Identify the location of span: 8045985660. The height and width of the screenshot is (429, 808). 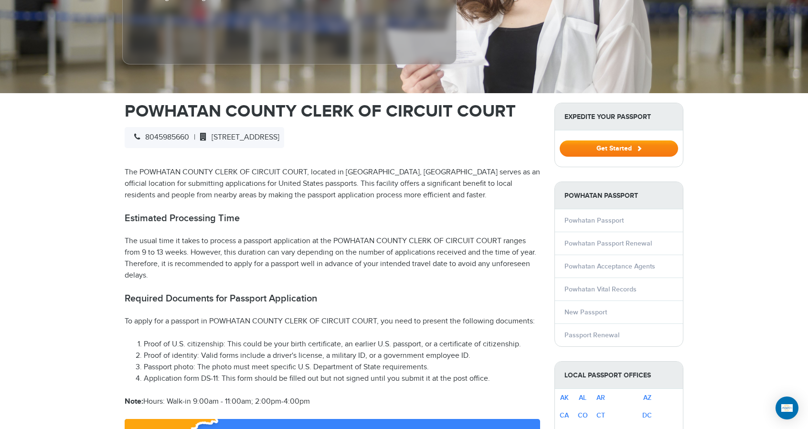
(159, 137).